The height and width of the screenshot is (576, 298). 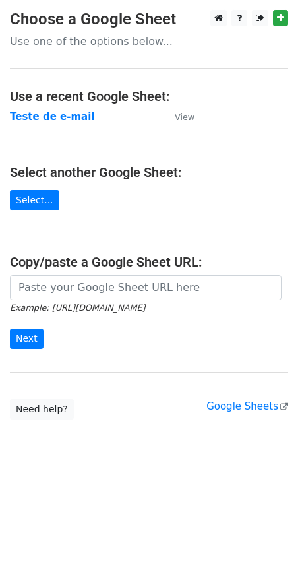 I want to click on a: Google Sheets, so click(x=247, y=407).